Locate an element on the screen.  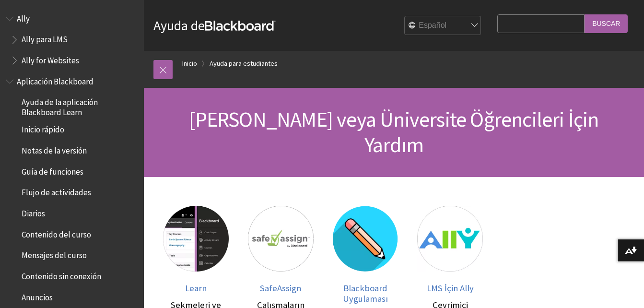
span: Ally for Websites is located at coordinates (51, 59).